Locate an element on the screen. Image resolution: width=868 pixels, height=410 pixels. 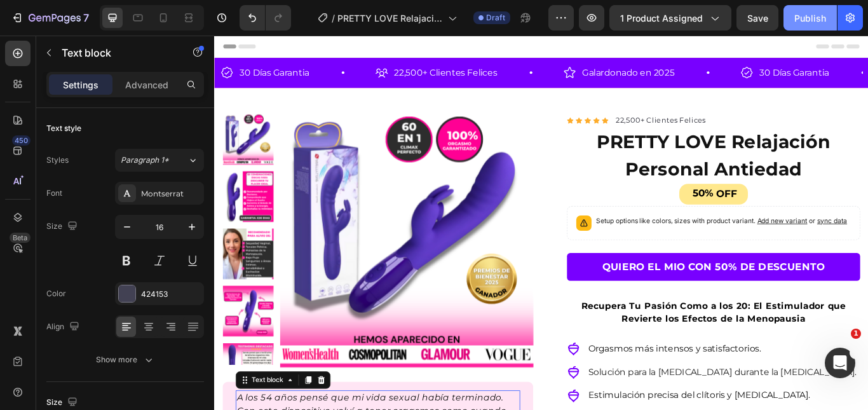
div: Montserrat is located at coordinates (171, 194).